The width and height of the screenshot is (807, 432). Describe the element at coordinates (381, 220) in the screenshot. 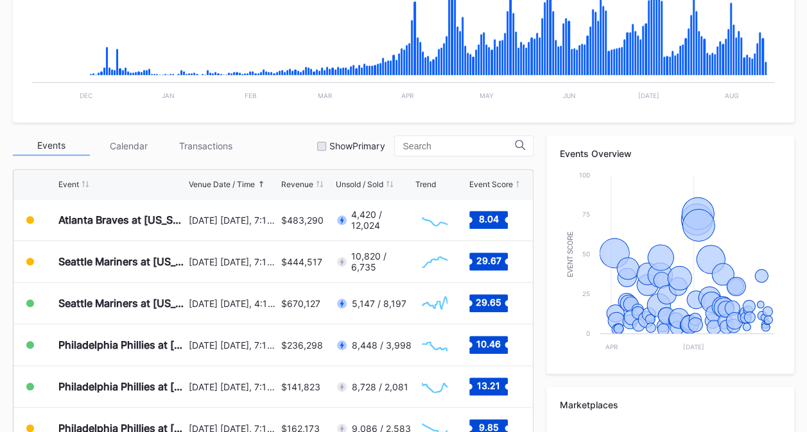

I see `div: 4,420 / 12,024` at that location.